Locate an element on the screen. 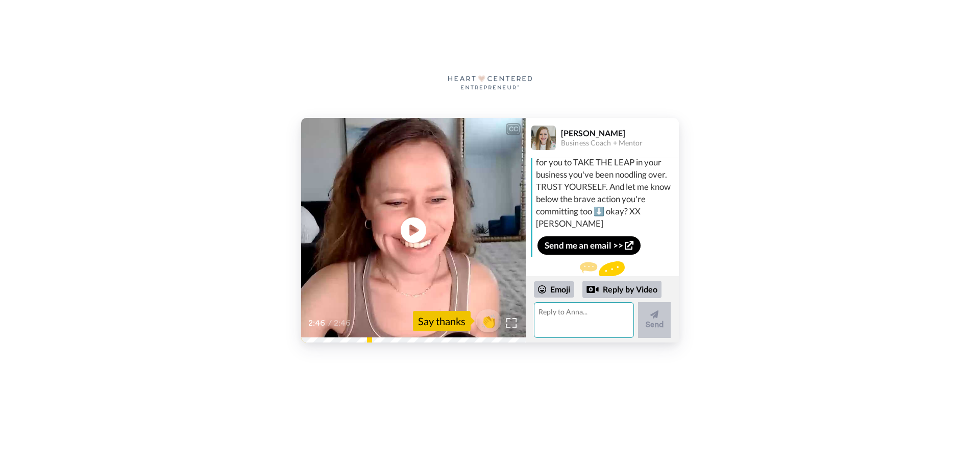  img: logo is located at coordinates (490, 82).